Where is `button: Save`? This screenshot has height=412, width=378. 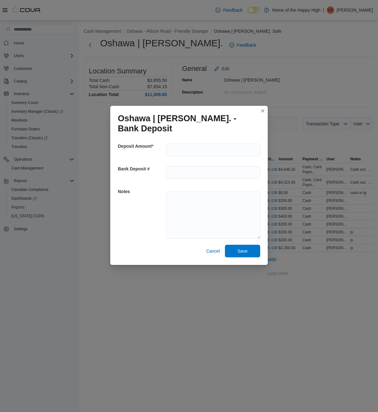
button: Save is located at coordinates (242, 251).